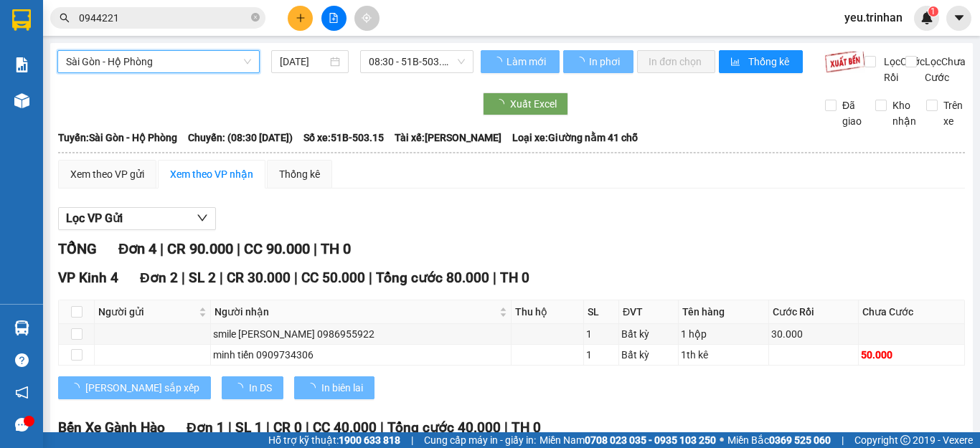  What do you see at coordinates (88, 76) in the screenshot?
I see `span: phone` at bounding box center [88, 76].